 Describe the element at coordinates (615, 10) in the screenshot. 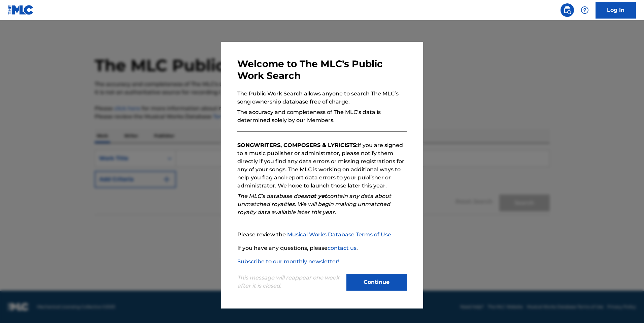

I see `a: Log In` at that location.